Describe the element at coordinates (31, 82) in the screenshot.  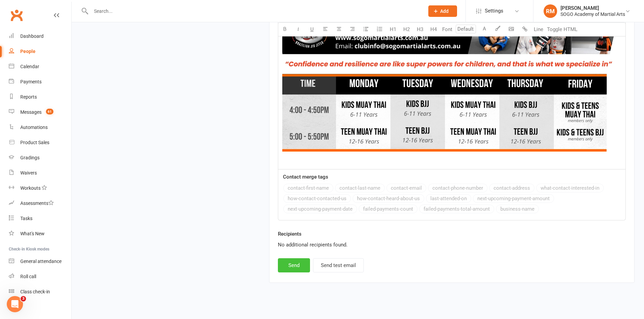
I see `div: Payments` at that location.